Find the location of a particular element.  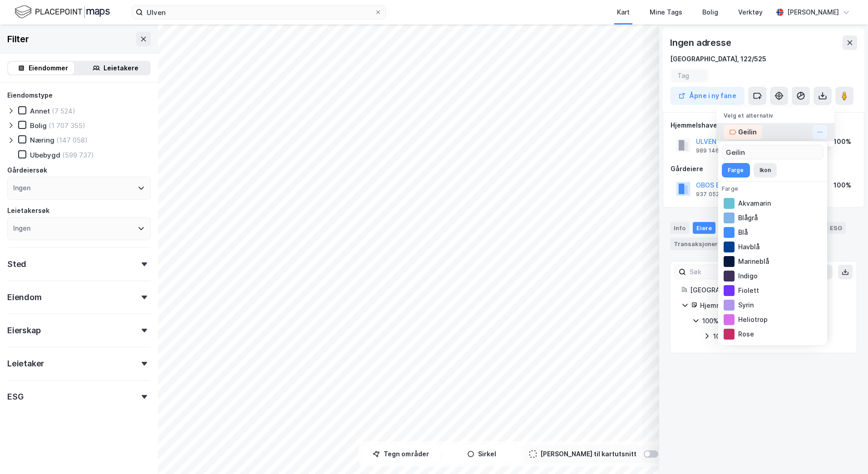

div: (147 058) is located at coordinates (72, 140).